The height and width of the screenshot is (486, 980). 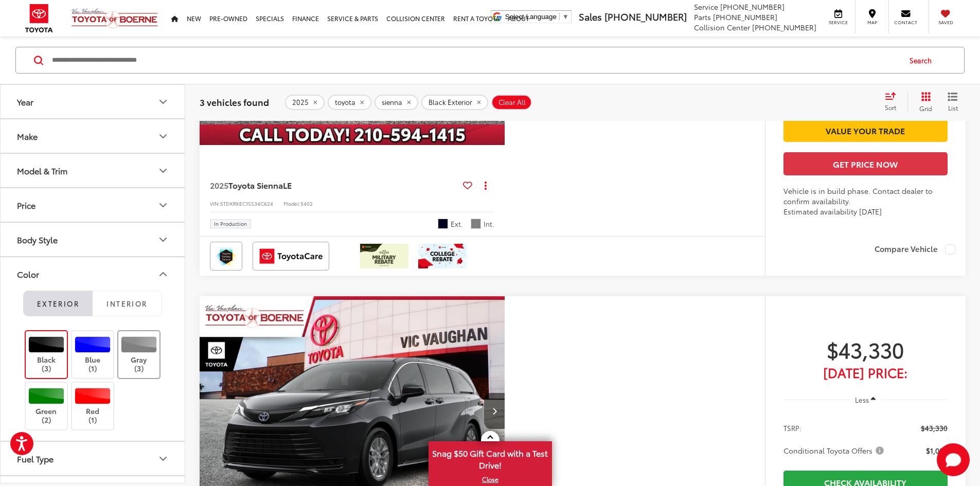 What do you see at coordinates (93, 274) in the screenshot?
I see `button: ColorColor` at bounding box center [93, 274].